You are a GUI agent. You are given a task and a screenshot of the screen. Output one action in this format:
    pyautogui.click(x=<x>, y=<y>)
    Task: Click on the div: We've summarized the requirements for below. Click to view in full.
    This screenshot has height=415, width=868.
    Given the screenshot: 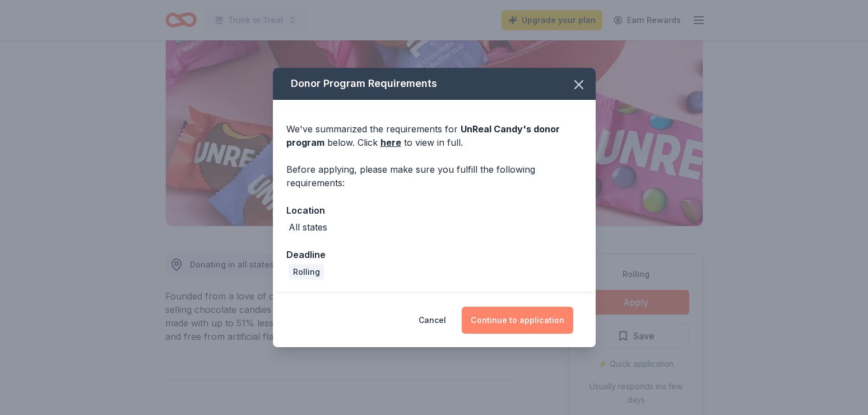 What is the action you would take?
    pyautogui.click(x=434, y=136)
    